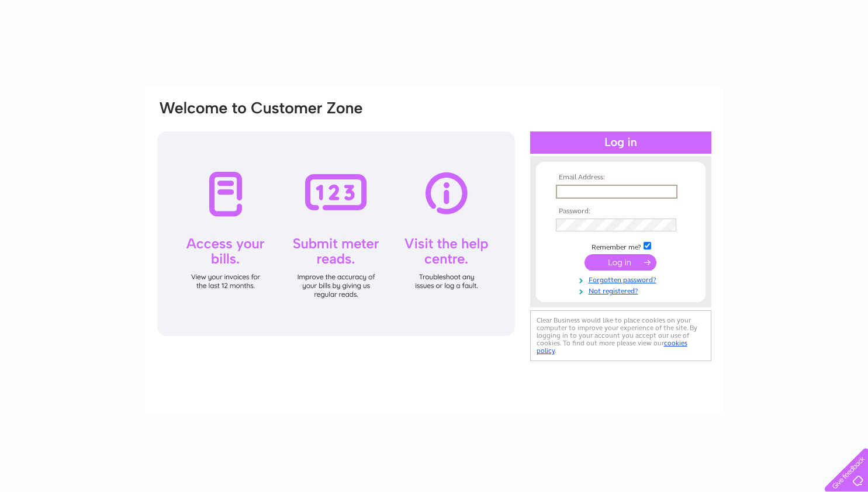 The width and height of the screenshot is (868, 492). Describe the element at coordinates (621, 211) in the screenshot. I see `th: Password:` at that location.